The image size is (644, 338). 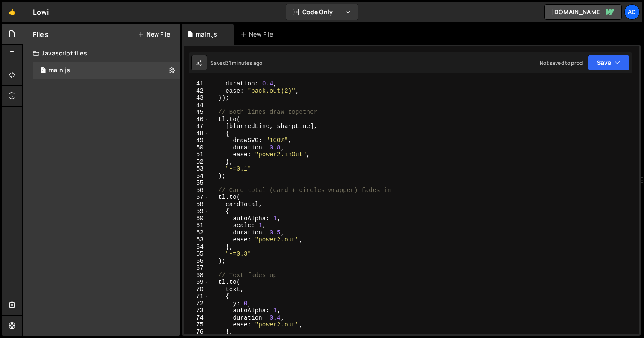 I want to click on div: Javascript files, so click(x=101, y=53).